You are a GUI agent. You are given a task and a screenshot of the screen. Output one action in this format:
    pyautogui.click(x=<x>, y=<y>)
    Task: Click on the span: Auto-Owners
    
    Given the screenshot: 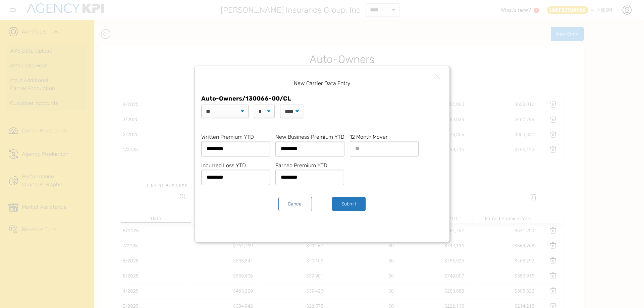 What is the action you would take?
    pyautogui.click(x=222, y=98)
    